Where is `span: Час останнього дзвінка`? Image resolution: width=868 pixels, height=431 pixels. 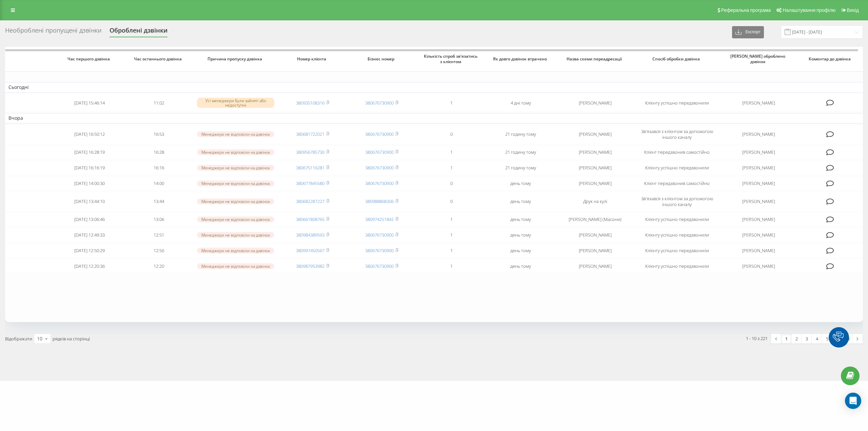 span: Час останнього дзвінка is located at coordinates (159, 59).